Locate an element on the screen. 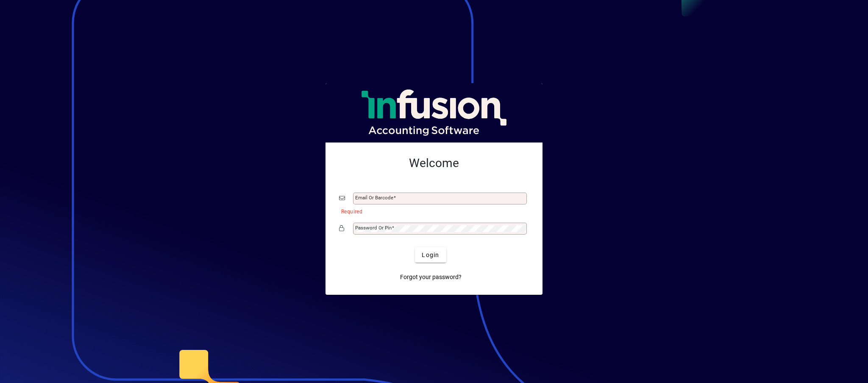 This screenshot has width=868, height=383. a: Forgot your password? is located at coordinates (431, 277).